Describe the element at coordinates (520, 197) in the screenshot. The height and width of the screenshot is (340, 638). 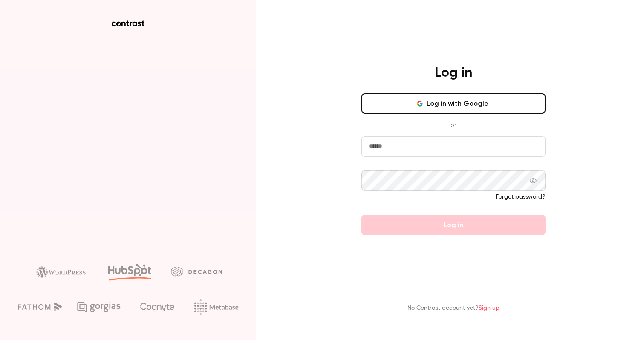
I see `a: Forgot password?` at that location.